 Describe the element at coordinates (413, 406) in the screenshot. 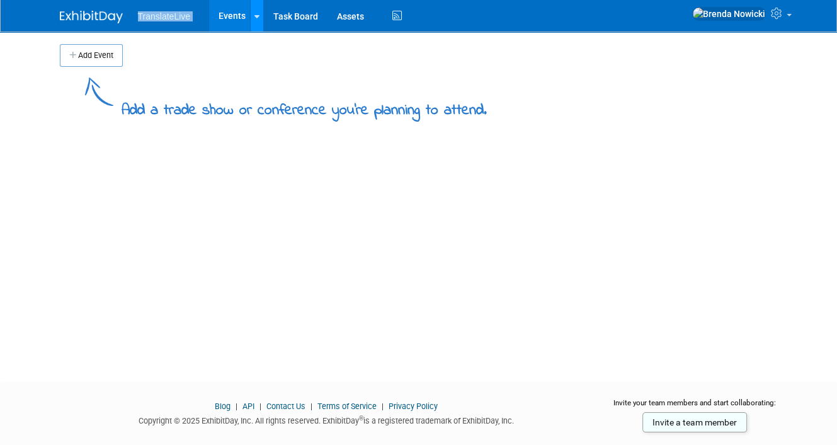

I see `a: Privacy Policy` at that location.